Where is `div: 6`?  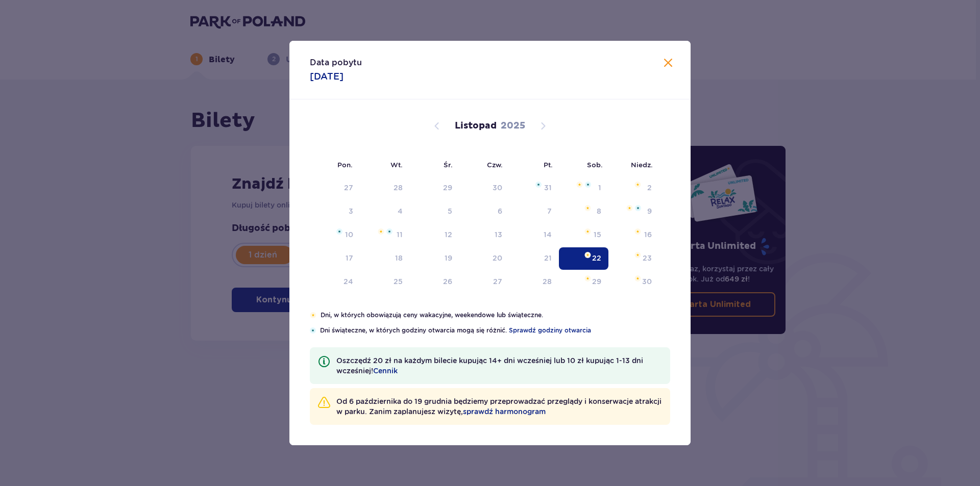 div: 6 is located at coordinates (499, 211).